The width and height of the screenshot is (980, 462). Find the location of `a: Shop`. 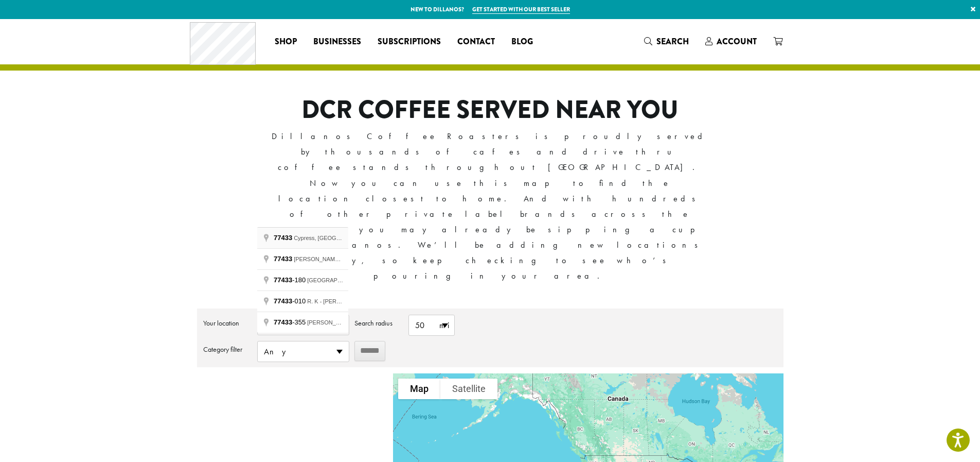

a: Shop is located at coordinates (286, 41).